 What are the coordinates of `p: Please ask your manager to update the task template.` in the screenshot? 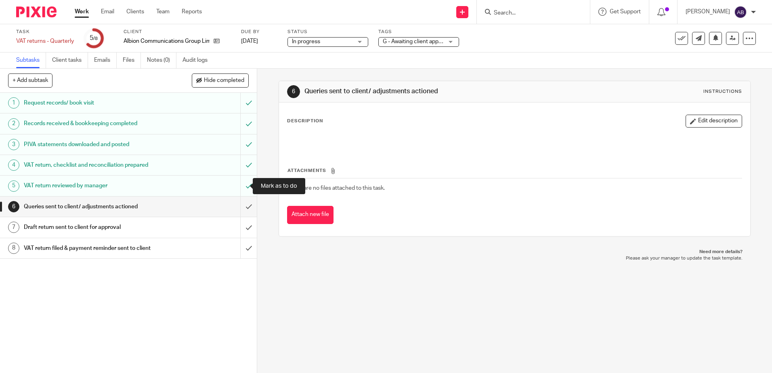 It's located at (514, 258).